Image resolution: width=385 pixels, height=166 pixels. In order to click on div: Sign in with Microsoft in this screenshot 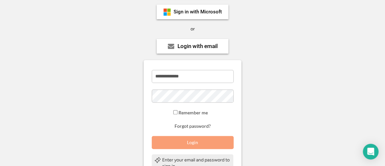, I will do `click(197, 12)`.